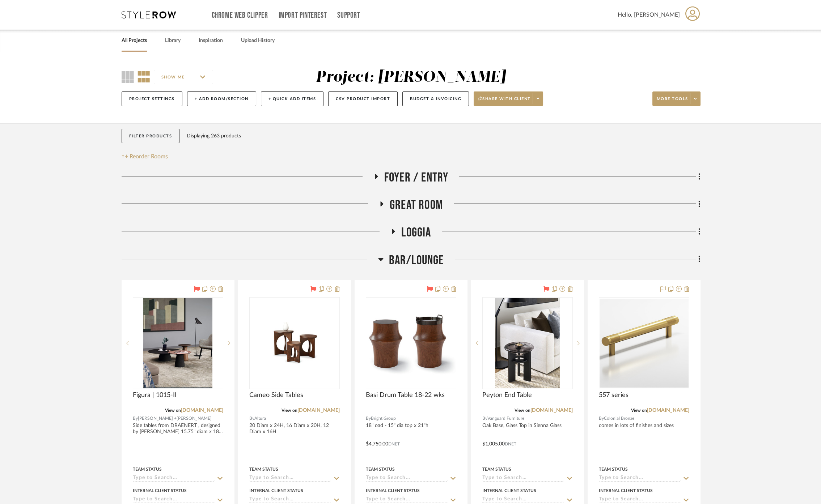  I want to click on a: Library, so click(172, 40).